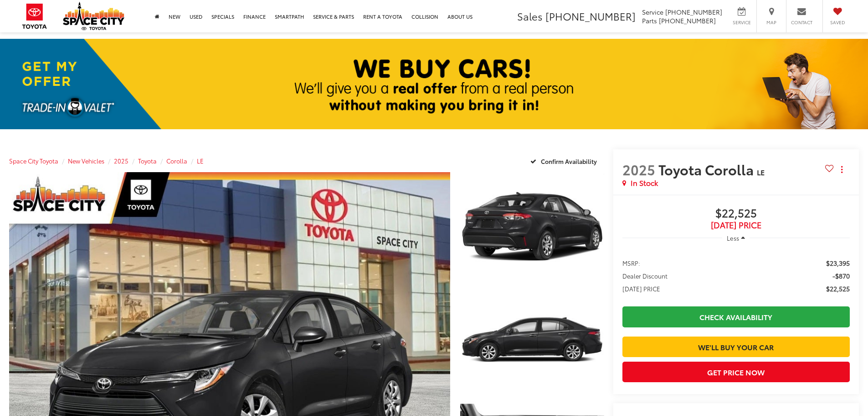 The width and height of the screenshot is (868, 416). What do you see at coordinates (569, 161) in the screenshot?
I see `span: Confirm Availability` at bounding box center [569, 161].